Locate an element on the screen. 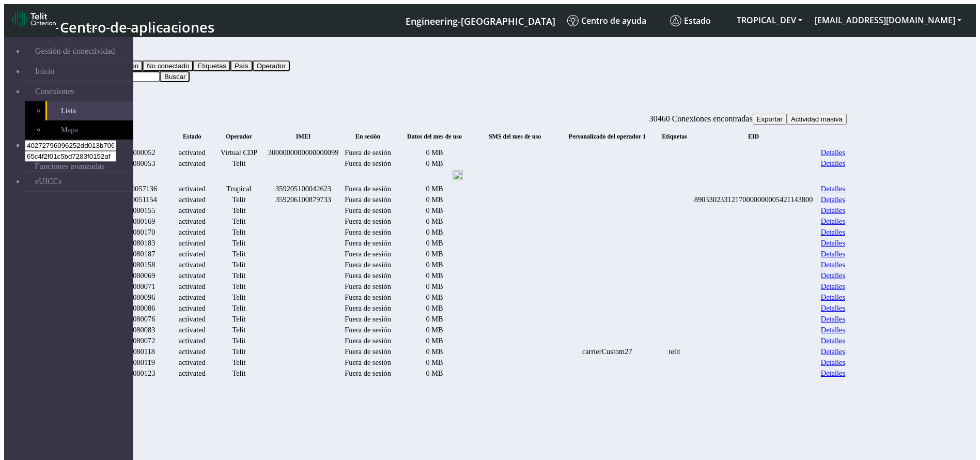  a: Centro de ayuda is located at coordinates (614, 21).